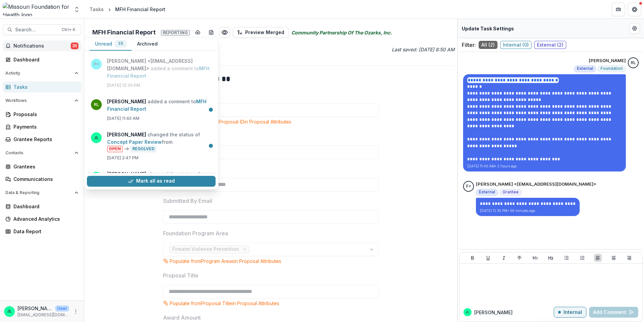 This screenshot has height=322, width=644. Describe the element at coordinates (468, 186) in the screenshot. I see `div: Francine Pratt <fpratt@cpozarks.org>` at that location.